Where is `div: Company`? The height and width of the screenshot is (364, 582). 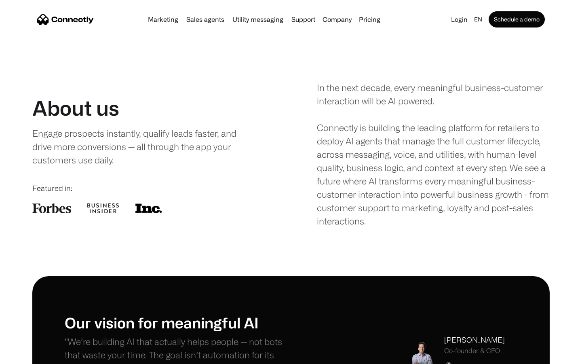
div: Company is located at coordinates (337, 19).